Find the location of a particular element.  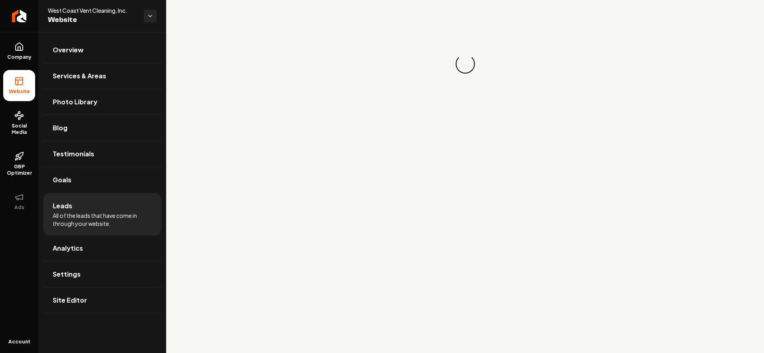

span: Ads is located at coordinates (19, 207).